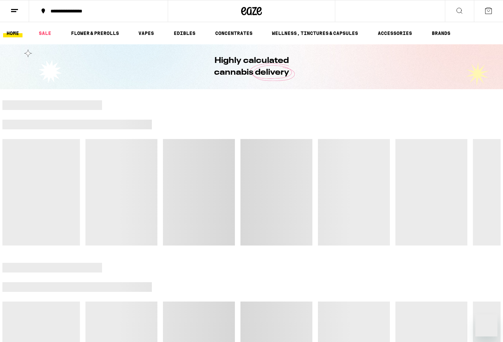  Describe the element at coordinates (441, 33) in the screenshot. I see `a: BRANDS` at that location.